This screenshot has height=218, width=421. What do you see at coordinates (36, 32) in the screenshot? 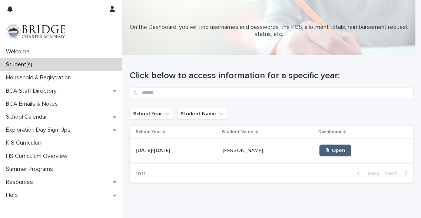
I see `img: V1C1m3IdTEidaUdm9Hs0` at bounding box center [36, 32].